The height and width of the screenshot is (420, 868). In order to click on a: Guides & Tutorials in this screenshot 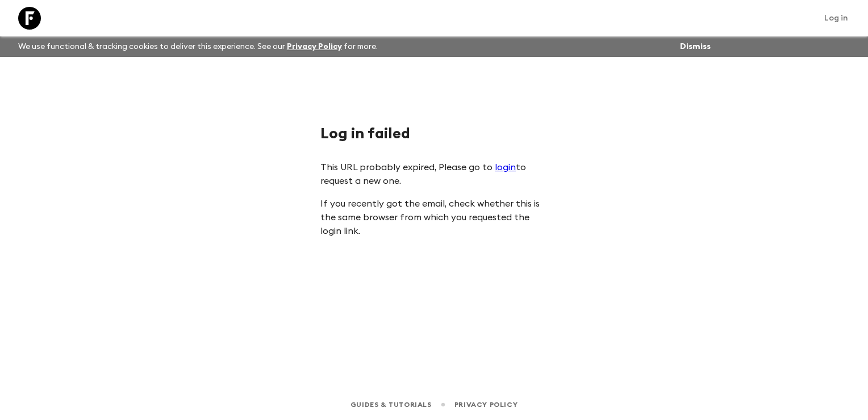, I will do `click(391, 404)`.